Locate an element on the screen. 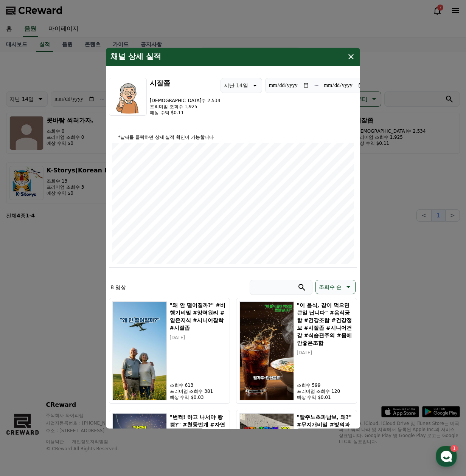  p: 예상 수익 $0.03 is located at coordinates (198, 397).